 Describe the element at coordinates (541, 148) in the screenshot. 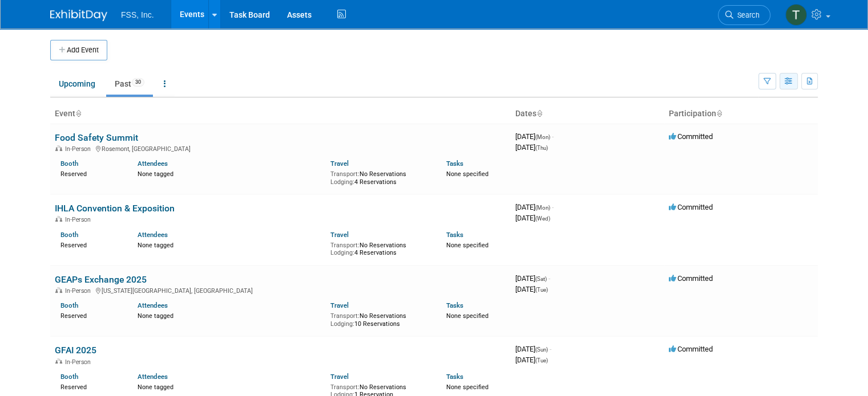

I see `span: (Thu)` at that location.